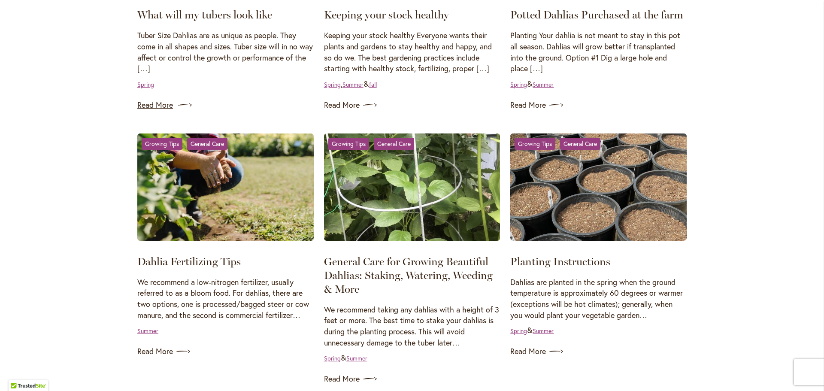 The height and width of the screenshot is (391, 824). What do you see at coordinates (205, 15) in the screenshot?
I see `a: What will my tubers look like` at bounding box center [205, 15].